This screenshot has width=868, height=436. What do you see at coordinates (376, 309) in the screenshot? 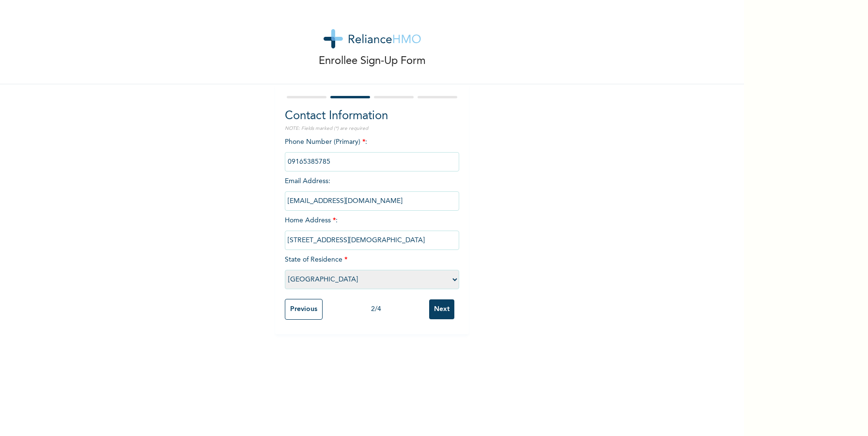
I see `div: 2 / 4` at bounding box center [376, 309].